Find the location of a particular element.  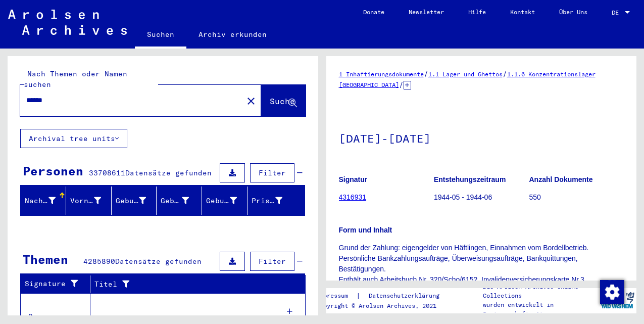

mat-header-cell: Nachname is located at coordinates (43, 201).